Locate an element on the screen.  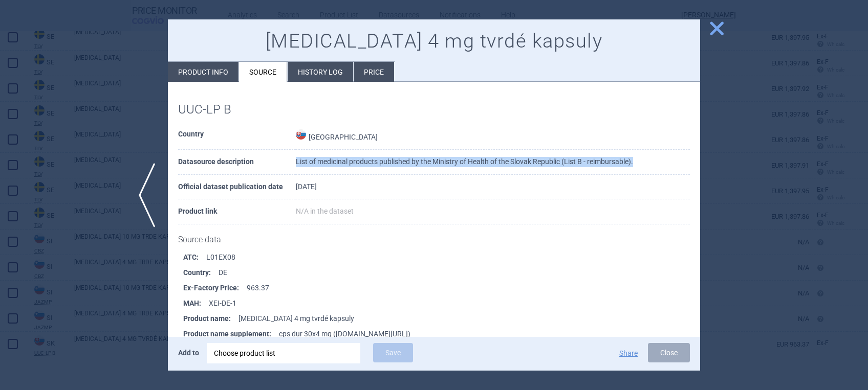
p: Add to is located at coordinates (188, 353).